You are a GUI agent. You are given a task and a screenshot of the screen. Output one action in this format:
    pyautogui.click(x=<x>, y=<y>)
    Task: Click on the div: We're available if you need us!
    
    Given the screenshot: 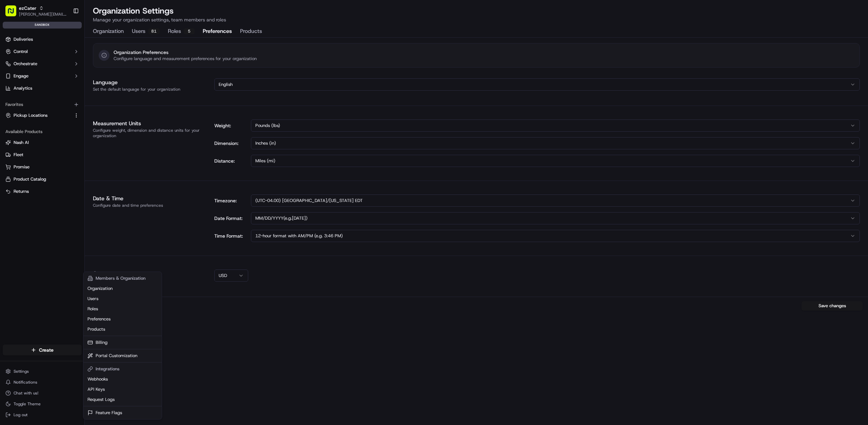 What is the action you would take?
    pyautogui.click(x=54, y=74)
    